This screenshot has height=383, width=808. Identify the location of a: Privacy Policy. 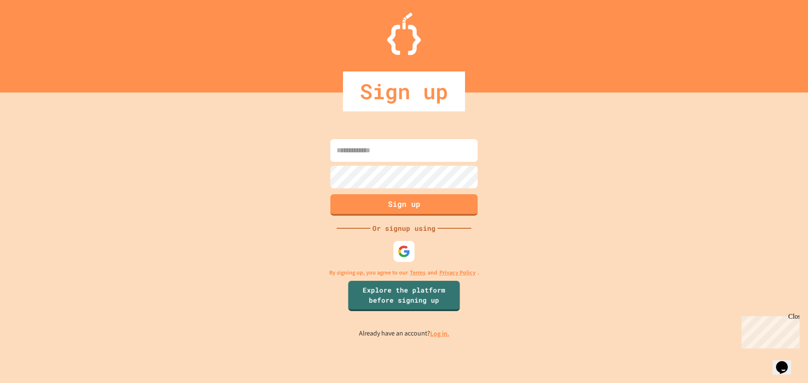
(457, 273).